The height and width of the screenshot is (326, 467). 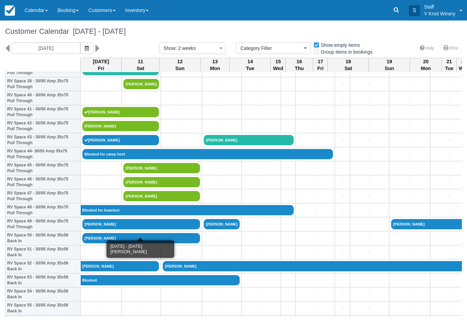 What do you see at coordinates (185, 48) in the screenshot?
I see `span: : 2 weeks` at bounding box center [185, 48].